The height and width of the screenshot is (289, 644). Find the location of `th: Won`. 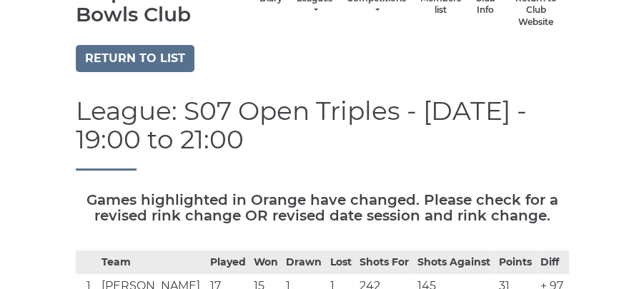

th: Won is located at coordinates (265, 262).